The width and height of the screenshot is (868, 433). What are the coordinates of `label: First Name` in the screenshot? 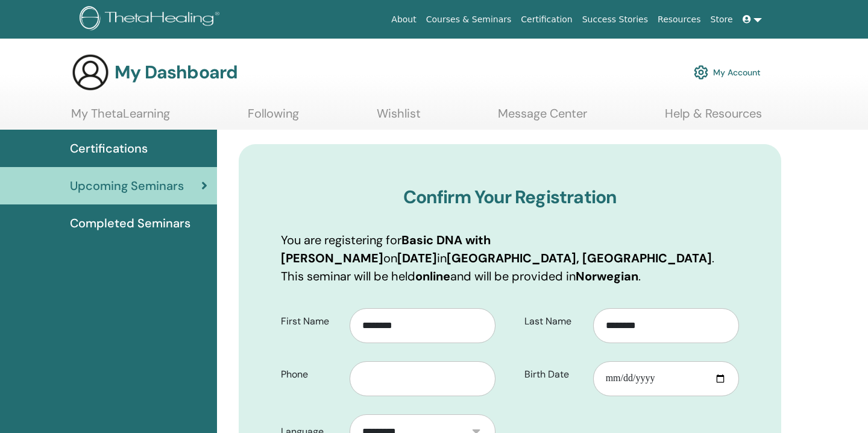 It's located at (310, 321).